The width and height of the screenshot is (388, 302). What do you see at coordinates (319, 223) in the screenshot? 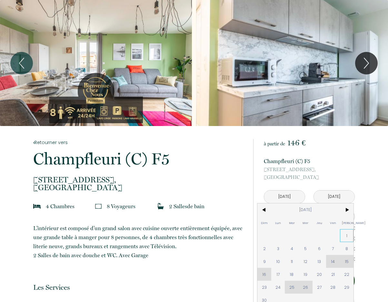
I see `span: Jeu` at bounding box center [319, 223].